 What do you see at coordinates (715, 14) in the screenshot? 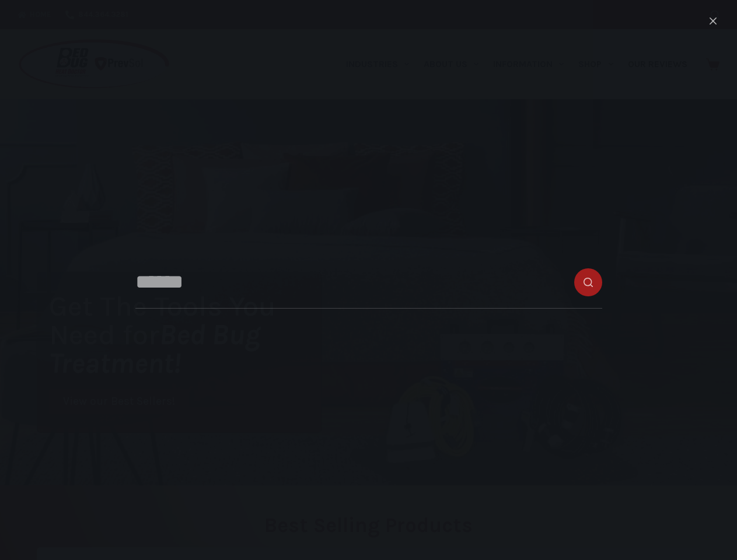
I see `button: Search` at bounding box center [715, 14].